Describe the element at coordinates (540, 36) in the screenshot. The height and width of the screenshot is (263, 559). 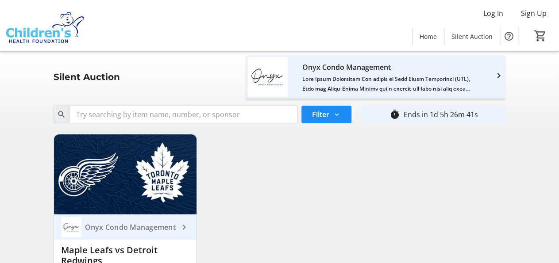
I see `button: Cart` at that location.